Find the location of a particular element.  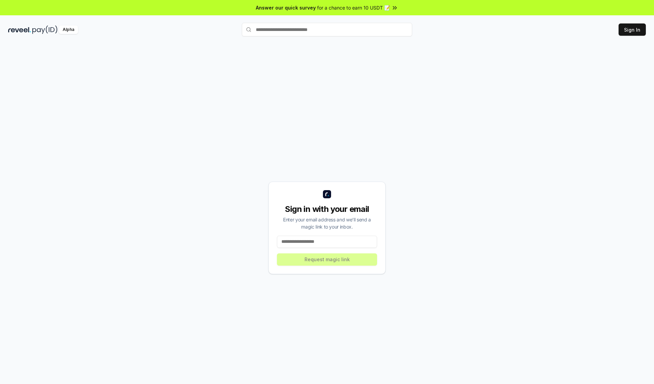

img: reveel_dark is located at coordinates (19, 30).